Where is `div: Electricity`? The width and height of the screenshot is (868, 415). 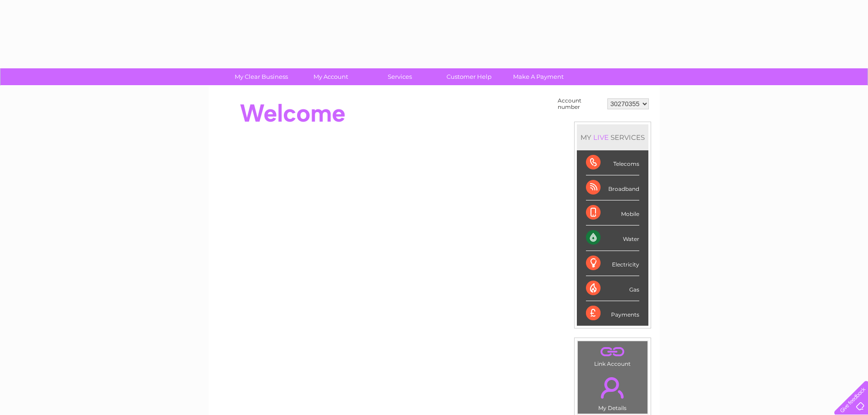
div: Electricity is located at coordinates (612, 264).